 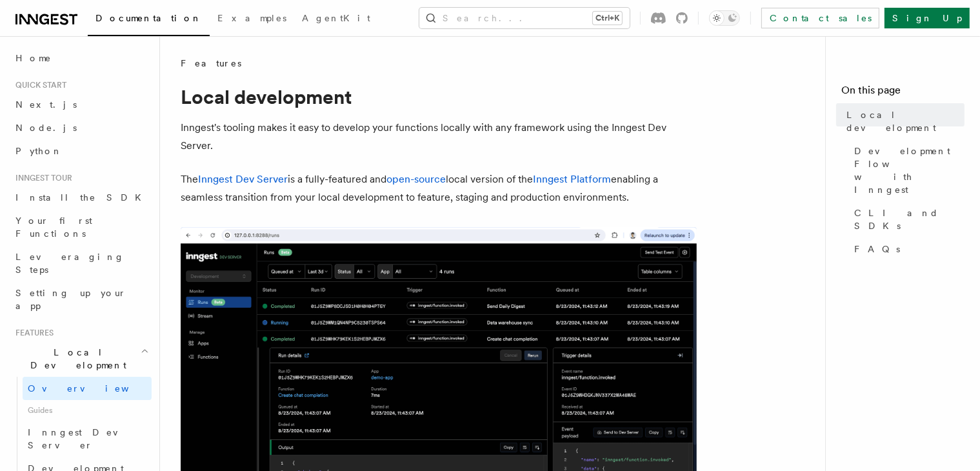 What do you see at coordinates (53, 227) in the screenshot?
I see `span: Your first Functions` at bounding box center [53, 227].